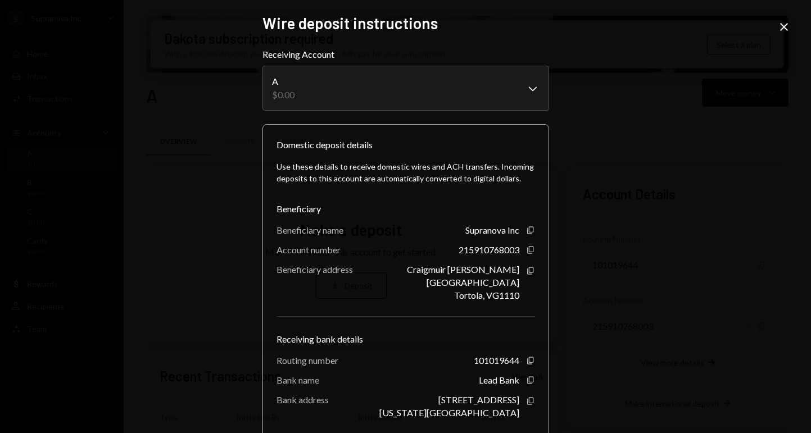 This screenshot has height=433, width=811. Describe the element at coordinates (324, 145) in the screenshot. I see `div: Domestic deposit details` at that location.